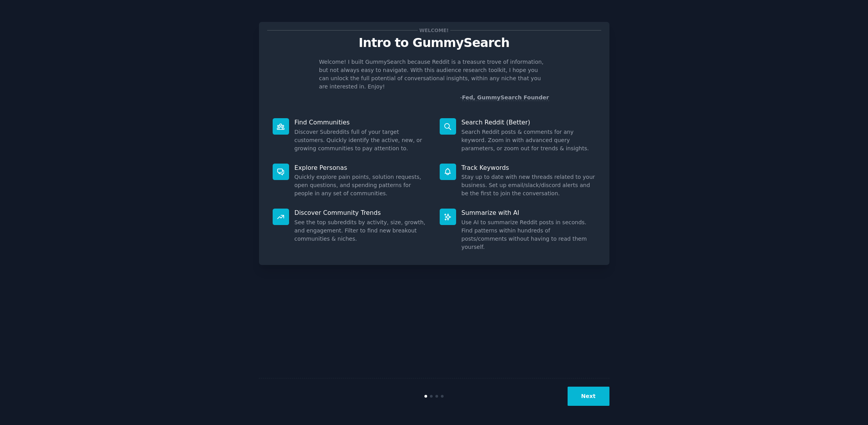  Describe the element at coordinates (529, 235) in the screenshot. I see `dd: Use AI to summarize Reddit posts in seconds. Find patterns within hundreds of posts/comments with...` at that location.